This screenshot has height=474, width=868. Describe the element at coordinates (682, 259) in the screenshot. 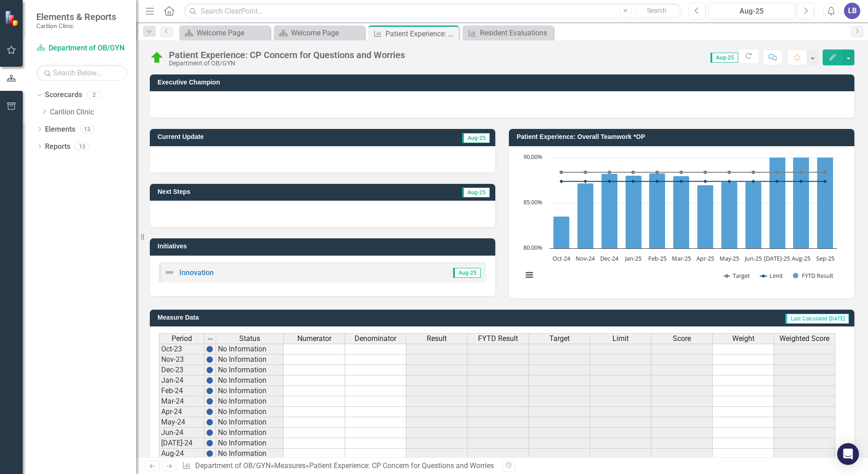

I see `text: Mar-25` at that location.